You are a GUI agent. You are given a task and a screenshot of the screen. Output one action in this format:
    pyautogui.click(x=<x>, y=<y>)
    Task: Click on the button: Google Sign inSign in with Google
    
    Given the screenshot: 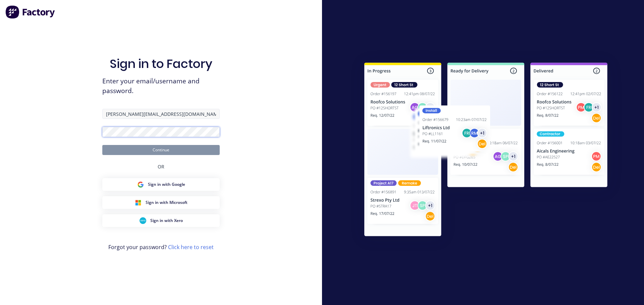 What is the action you would take?
    pyautogui.click(x=161, y=185)
    